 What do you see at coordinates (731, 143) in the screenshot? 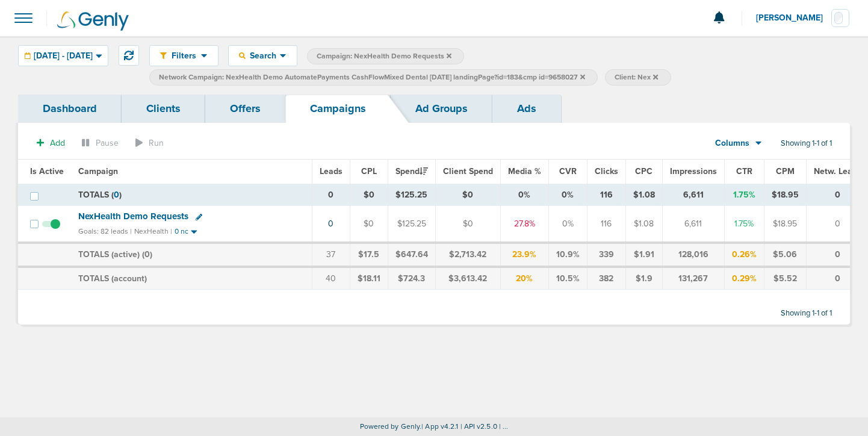
I see `span: Columns` at bounding box center [731, 143].